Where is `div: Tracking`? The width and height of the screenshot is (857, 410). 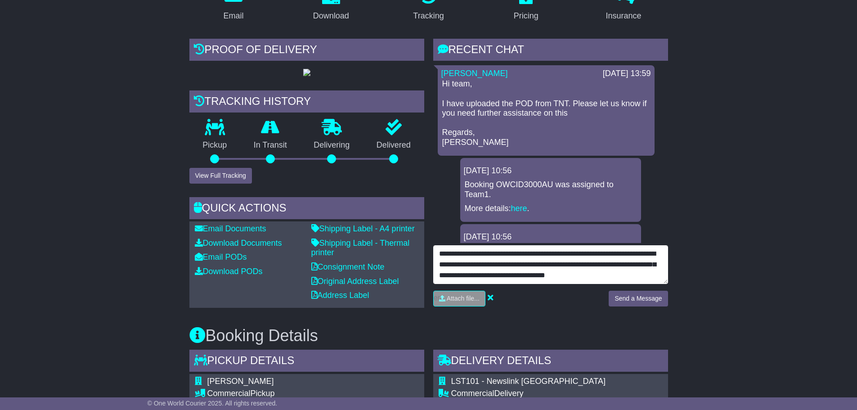
div: Tracking is located at coordinates (428, 16).